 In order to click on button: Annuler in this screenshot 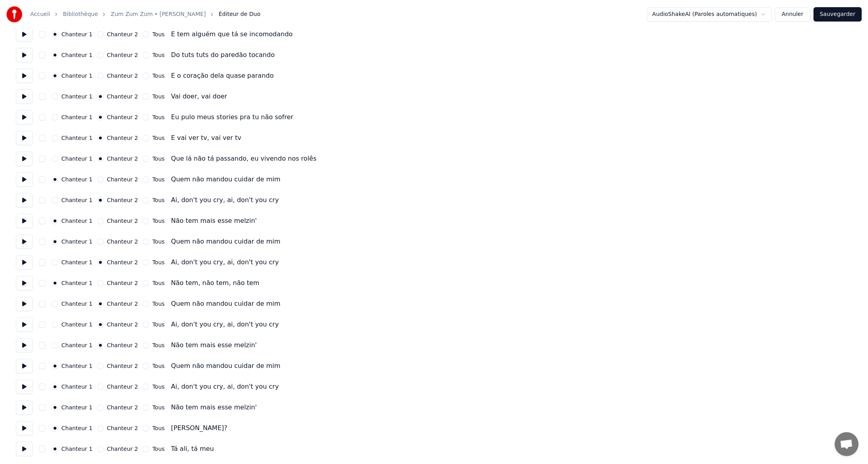, I will do `click(792, 14)`.